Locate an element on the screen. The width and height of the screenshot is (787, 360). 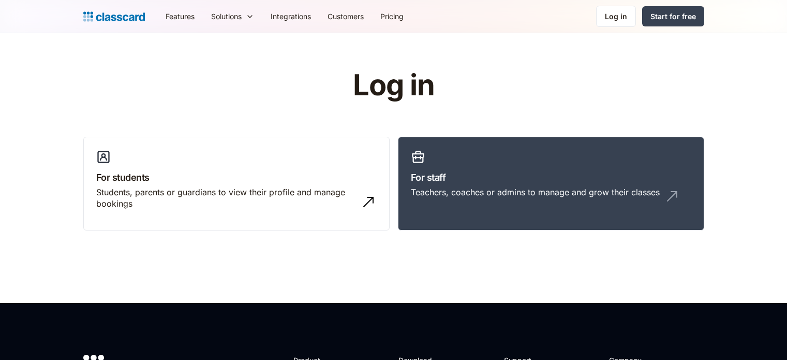
a: Customers is located at coordinates (346, 16).